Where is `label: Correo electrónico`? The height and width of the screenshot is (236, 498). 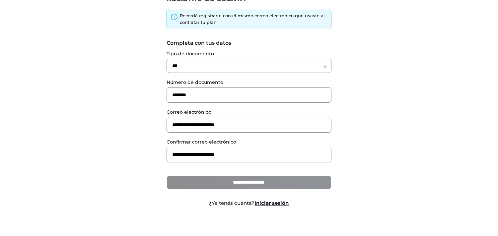
label: Correo electrónico is located at coordinates (249, 112).